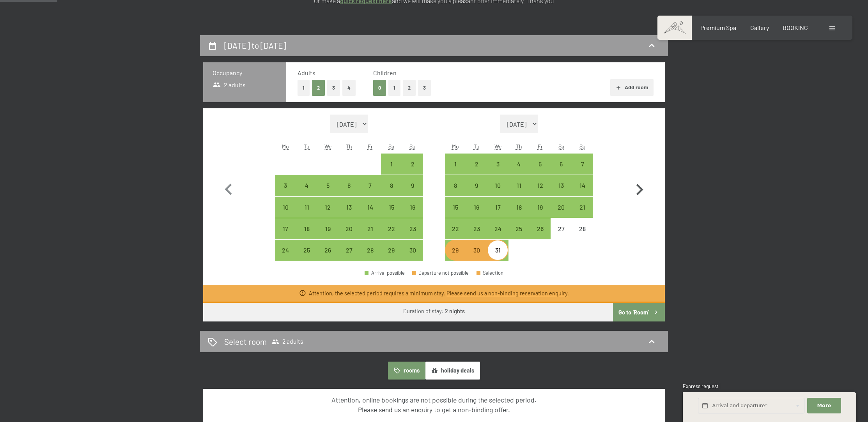 This screenshot has width=868, height=422. Describe the element at coordinates (583, 229) in the screenshot. I see `div: Sun Dec 28 2025` at that location.